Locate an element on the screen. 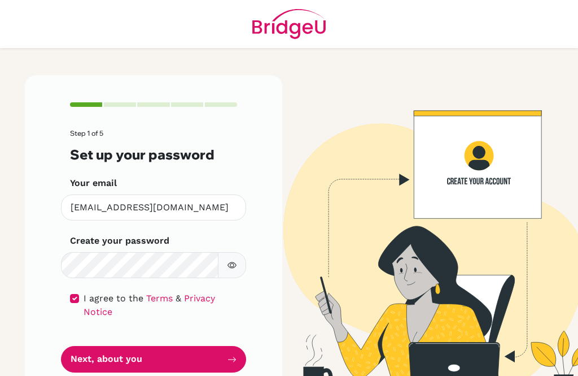  span: Step 1 of 5 is located at coordinates (86, 133).